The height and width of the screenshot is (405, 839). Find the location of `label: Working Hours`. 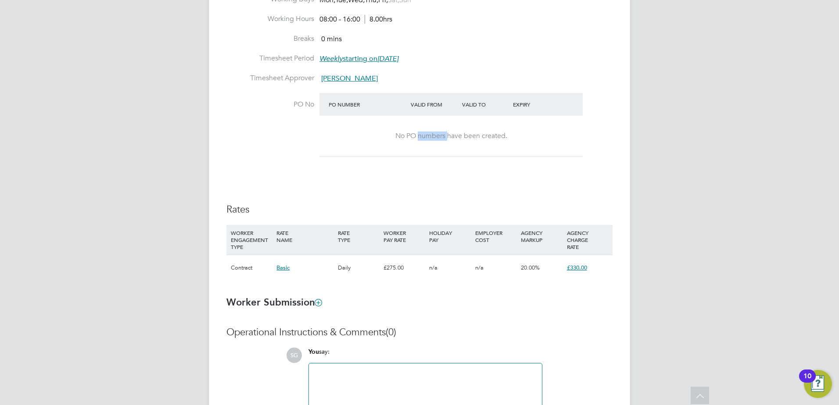

label: Working Hours is located at coordinates (270, 19).